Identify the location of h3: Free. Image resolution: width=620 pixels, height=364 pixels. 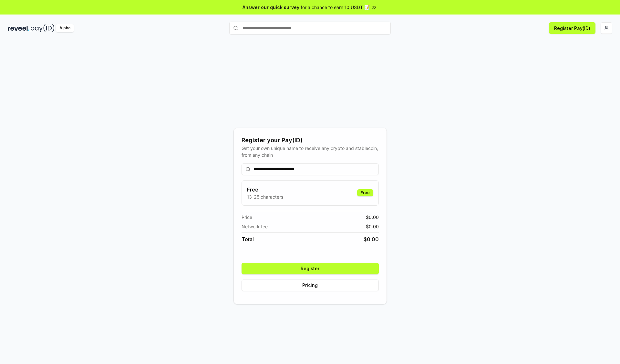
(265, 190).